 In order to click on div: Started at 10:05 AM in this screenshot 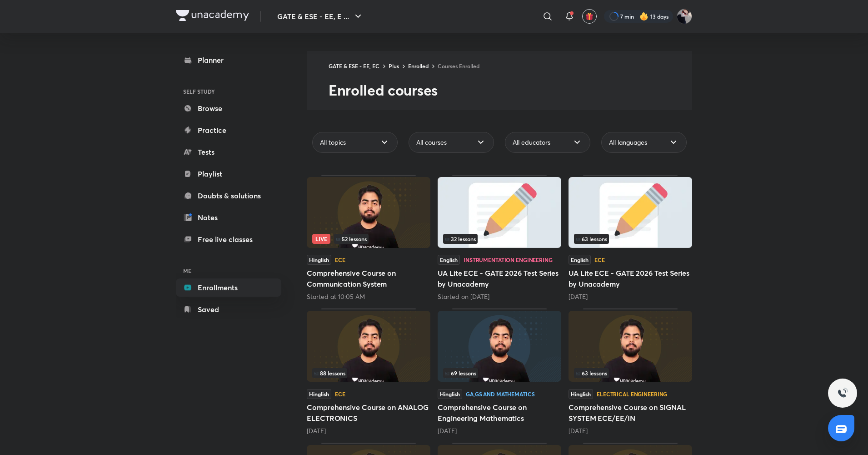, I will do `click(368, 296)`.